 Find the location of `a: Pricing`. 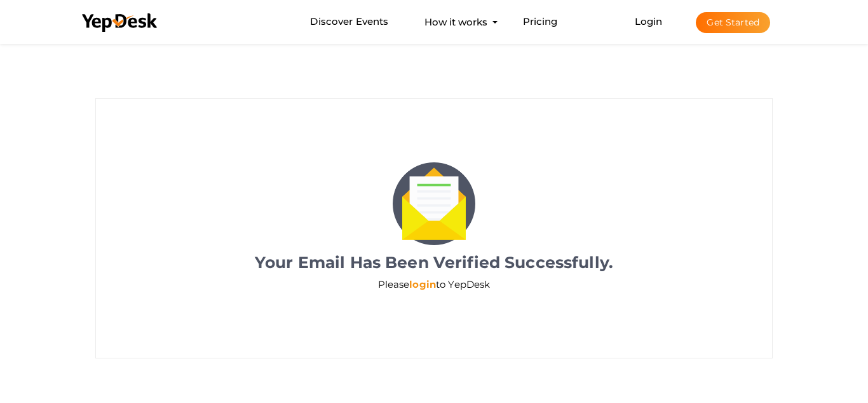

a: Pricing is located at coordinates (540, 21).